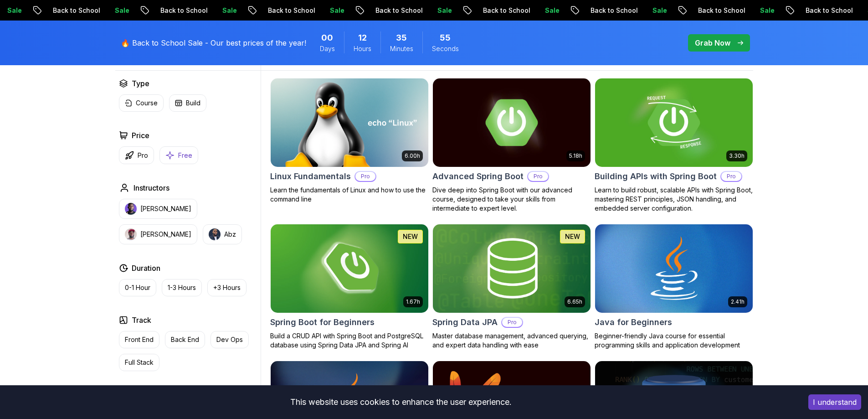 The width and height of the screenshot is (868, 419). What do you see at coordinates (322, 322) in the screenshot?
I see `h2: Spring Boot for Beginners` at bounding box center [322, 322].